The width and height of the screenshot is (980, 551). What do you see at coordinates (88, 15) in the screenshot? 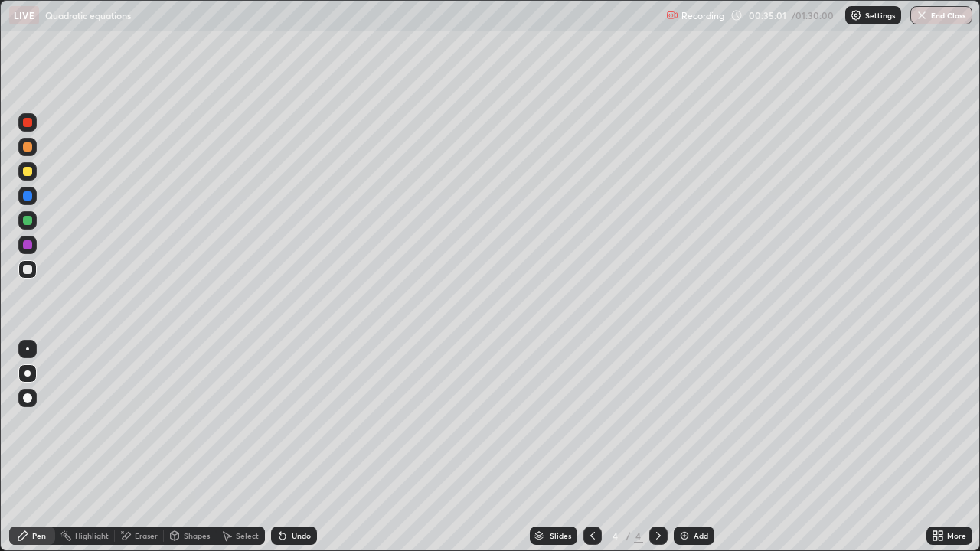
I see `p: Quadratic equations` at bounding box center [88, 15].